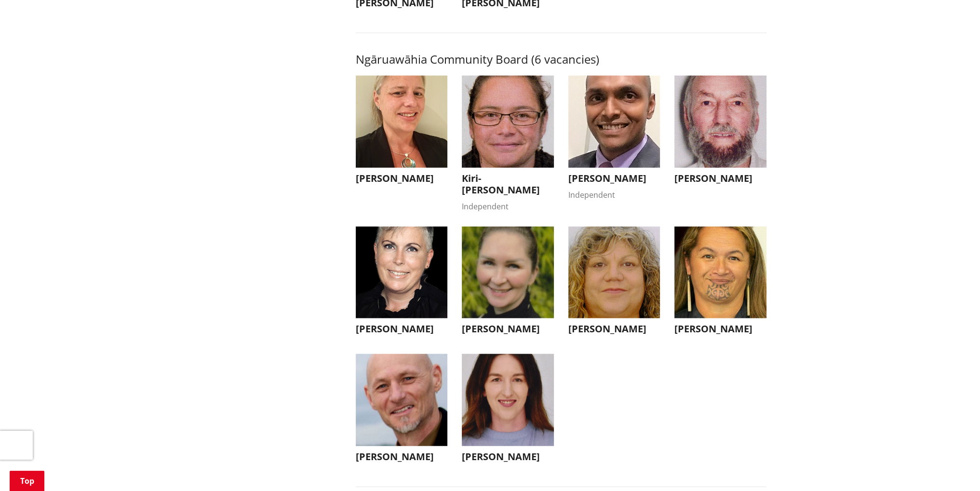  What do you see at coordinates (614, 273) in the screenshot?
I see `img: WO-B-NG__RICE_V__u4iPL` at bounding box center [614, 273].